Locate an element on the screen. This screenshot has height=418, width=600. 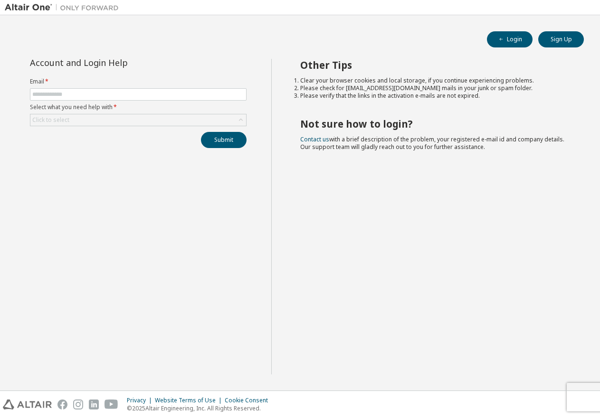
p: © 2025 Altair Engineering, Inc. All Rights Reserved. is located at coordinates (200, 408).